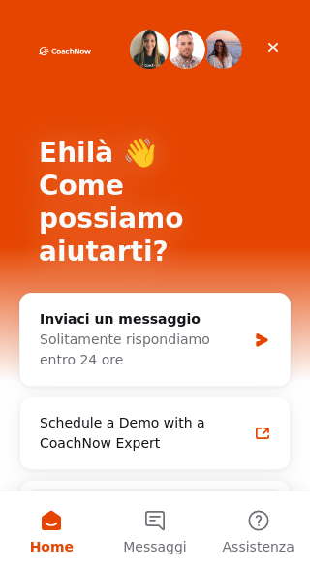  Describe the element at coordinates (258, 531) in the screenshot. I see `button: Assistenza` at that location.